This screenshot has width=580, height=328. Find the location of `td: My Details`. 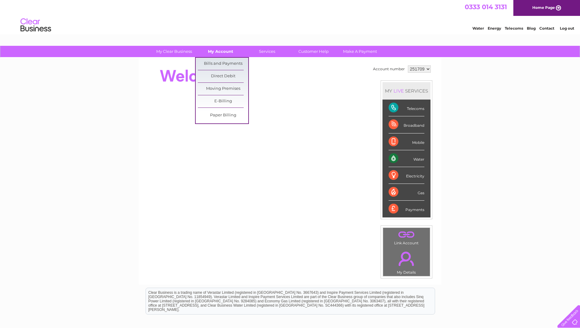

td: My Details is located at coordinates (406, 262).